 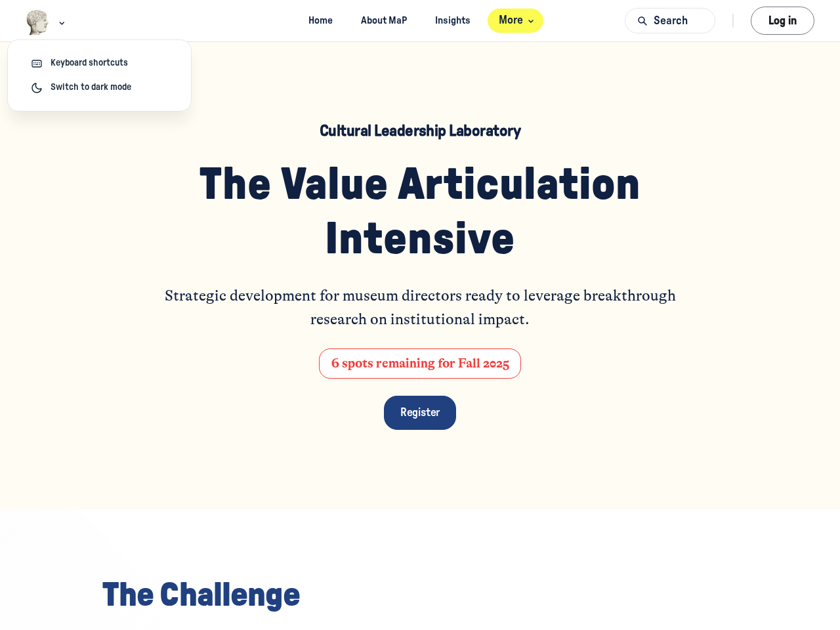 I want to click on button: More, so click(x=515, y=20).